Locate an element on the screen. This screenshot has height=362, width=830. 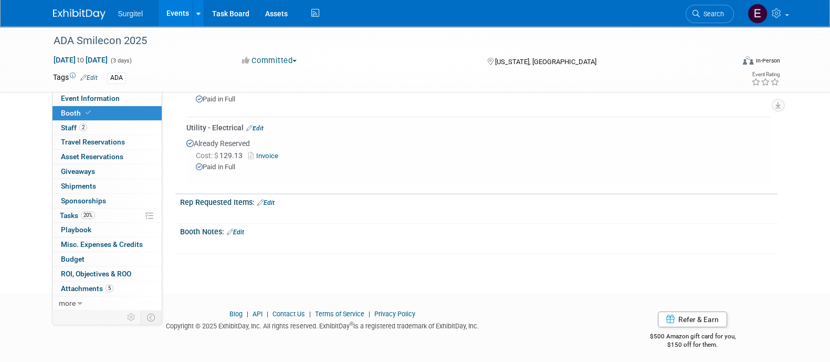
td: Toggle Event Tabs is located at coordinates (151, 317).